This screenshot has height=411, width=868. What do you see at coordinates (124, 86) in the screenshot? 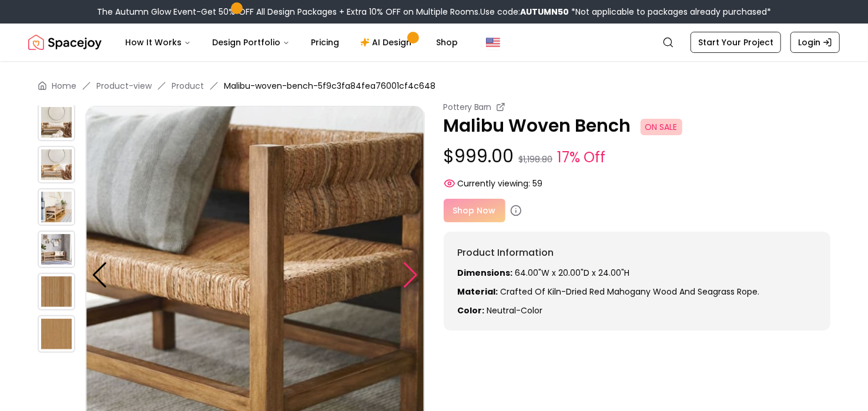
I see `a: Product-view` at bounding box center [124, 86].